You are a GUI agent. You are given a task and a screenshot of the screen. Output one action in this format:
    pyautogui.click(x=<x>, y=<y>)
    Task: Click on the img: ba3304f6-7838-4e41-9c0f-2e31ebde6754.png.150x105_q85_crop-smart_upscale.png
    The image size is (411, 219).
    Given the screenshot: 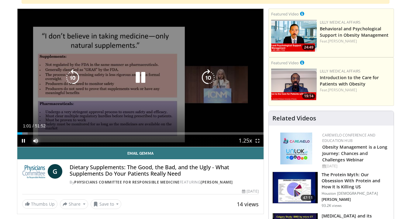 What is the action you would take?
    pyautogui.click(x=294, y=36)
    